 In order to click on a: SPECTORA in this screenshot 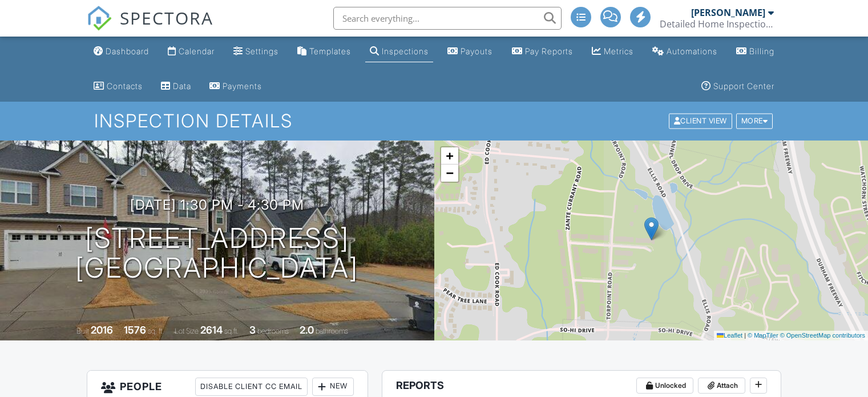, I will do `click(150, 28)`.